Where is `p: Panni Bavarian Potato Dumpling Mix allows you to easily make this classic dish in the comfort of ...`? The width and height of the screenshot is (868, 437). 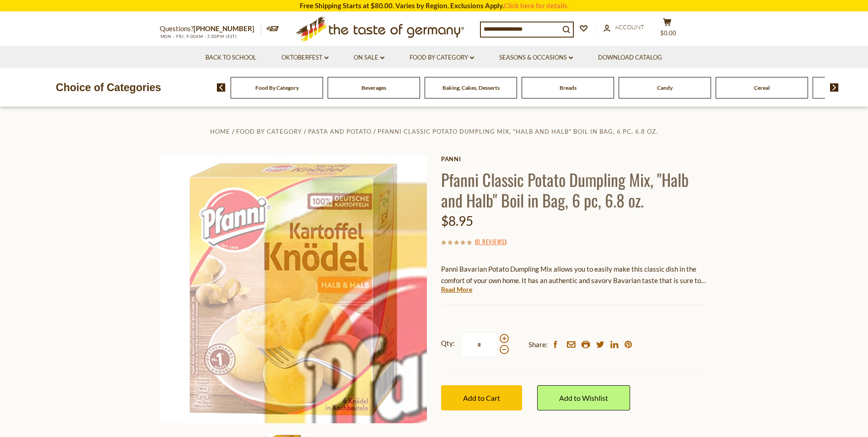 p: Panni Bavarian Potato Dumpling Mix allows you to easily make this classic dish in the comfort of ... is located at coordinates (575, 275).